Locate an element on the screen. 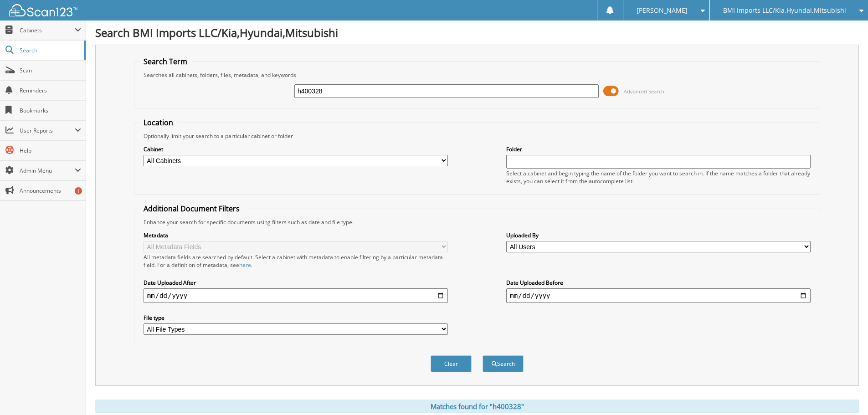 The width and height of the screenshot is (868, 415). span: BMI Imports LLC/Kia,Hyundai,Mitsubishi is located at coordinates (784, 10).